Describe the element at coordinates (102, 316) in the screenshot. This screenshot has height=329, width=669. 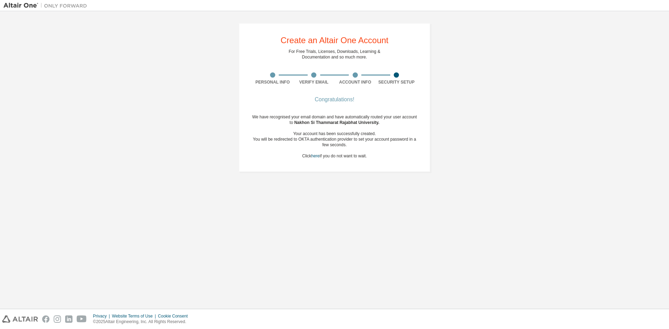
I see `div: Privacy` at that location.